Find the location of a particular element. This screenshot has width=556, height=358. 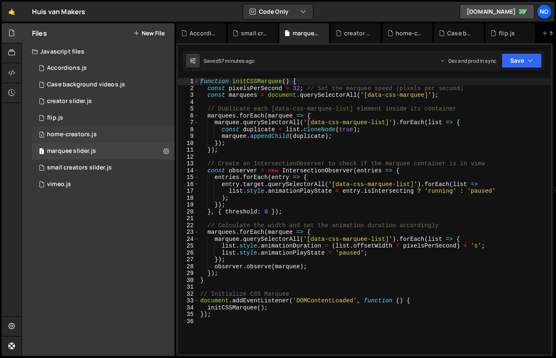

div: 11 is located at coordinates (188, 150).